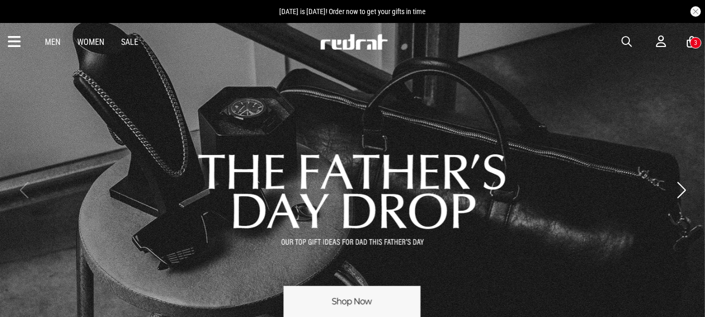  Describe the element at coordinates (23, 190) in the screenshot. I see `button: Previous slide` at that location.